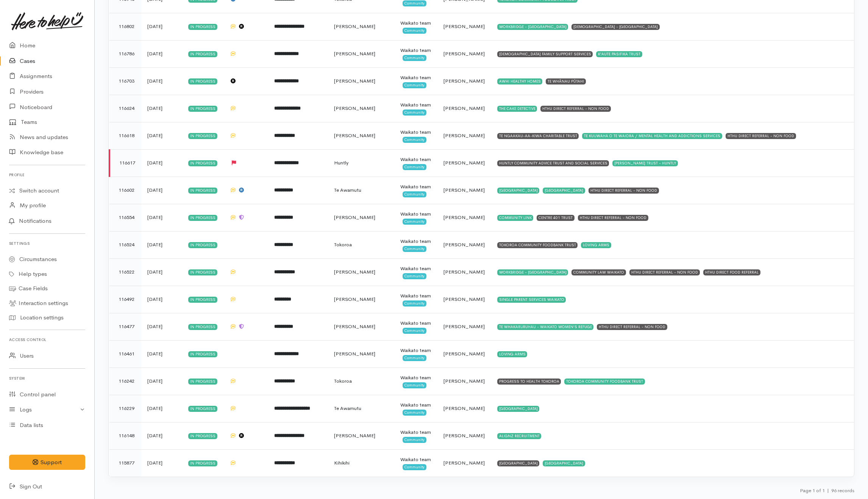 Image resolution: width=868 pixels, height=499 pixels. What do you see at coordinates (126, 299) in the screenshot?
I see `td: 116492` at bounding box center [126, 299].